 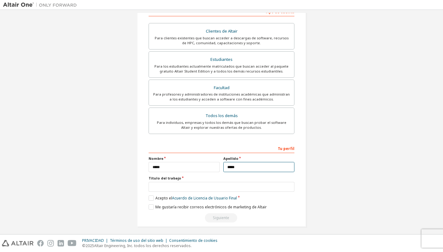 I want to click on p: © 2025 Altair Engineering, Inc. todos los derechos reservados., so click(x=152, y=246).